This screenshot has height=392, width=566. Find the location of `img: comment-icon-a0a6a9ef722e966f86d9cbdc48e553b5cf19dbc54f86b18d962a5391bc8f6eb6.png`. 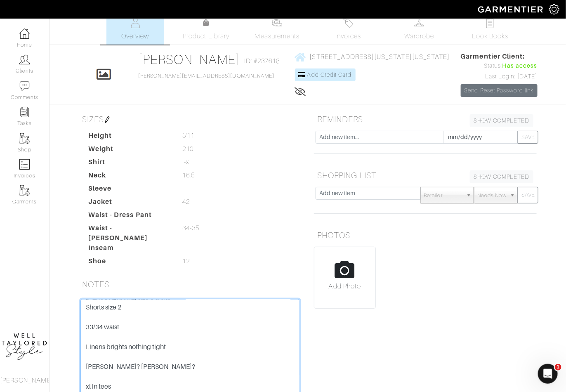

img: comment-icon-a0a6a9ef722e966f86d9cbdc48e553b5cf19dbc54f86b18d962a5391bc8f6eb6.png is located at coordinates (24, 86).